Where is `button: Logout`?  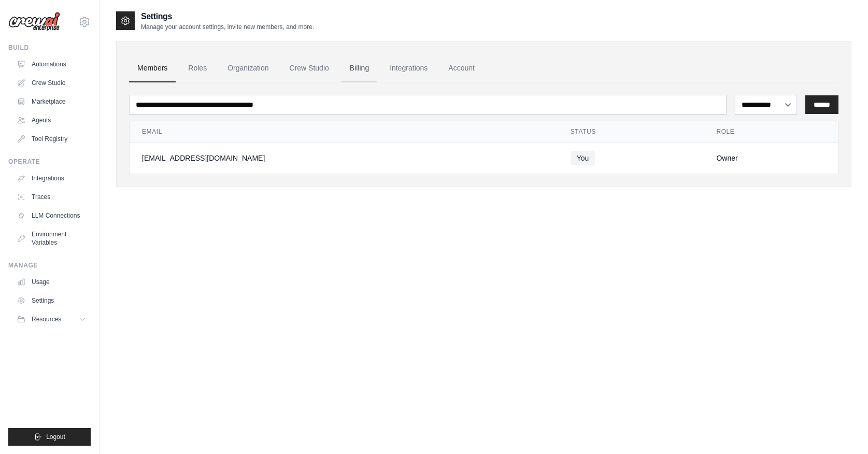 button: Logout is located at coordinates (49, 437).